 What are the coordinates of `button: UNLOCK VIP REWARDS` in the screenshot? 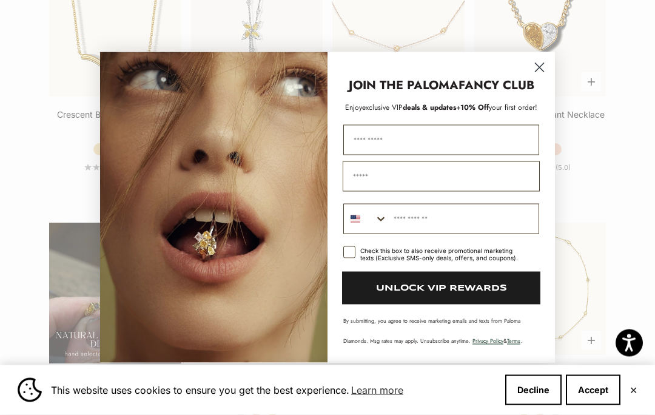 It's located at (441, 288).